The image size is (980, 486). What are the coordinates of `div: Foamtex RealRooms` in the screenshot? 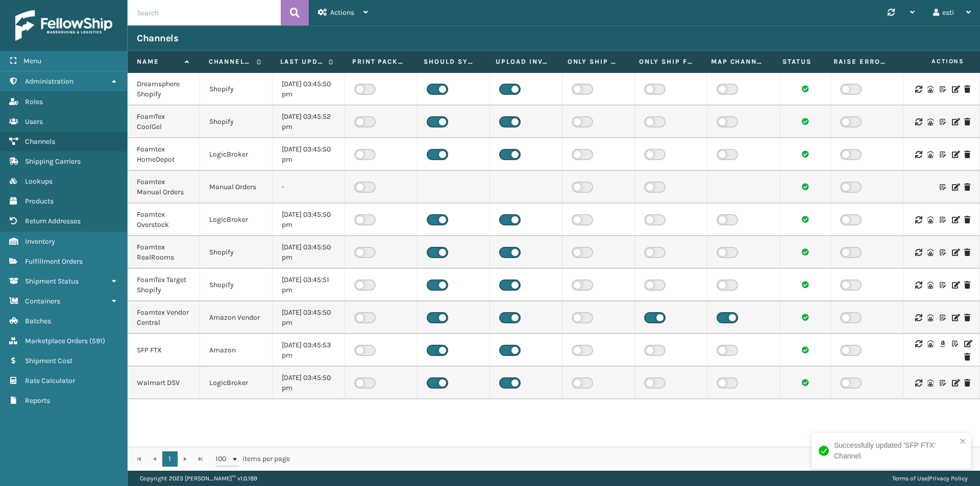 It's located at (163, 252).